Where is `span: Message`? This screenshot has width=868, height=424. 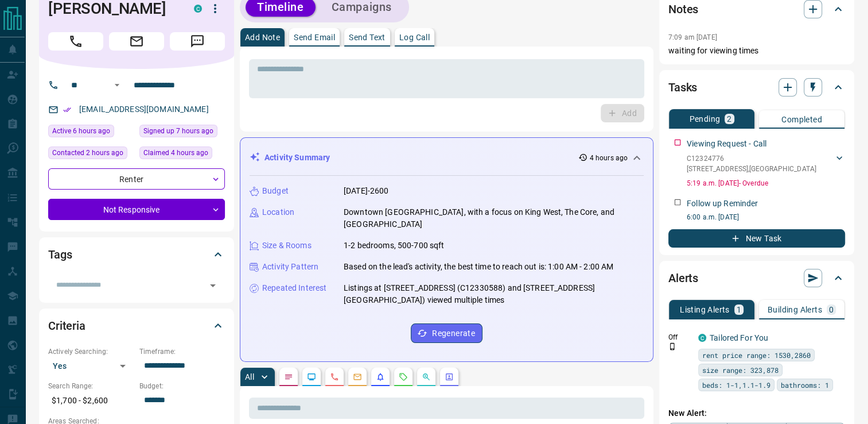 span: Message is located at coordinates (197, 41).